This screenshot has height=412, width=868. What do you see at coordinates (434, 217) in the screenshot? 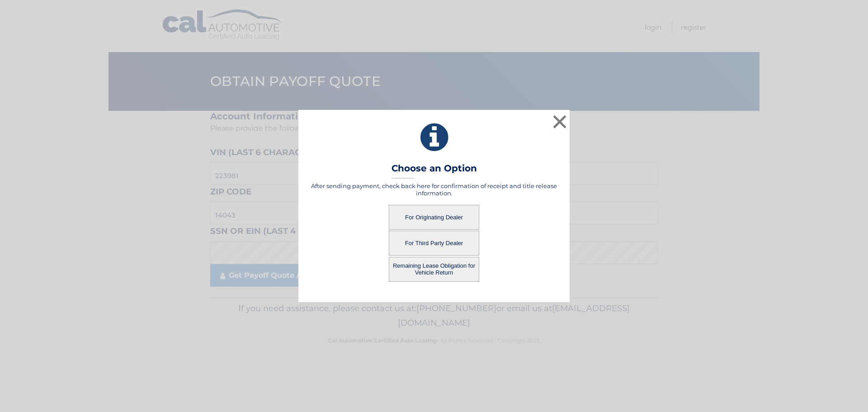
I see `button: For Originating Dealer` at bounding box center [434, 217].